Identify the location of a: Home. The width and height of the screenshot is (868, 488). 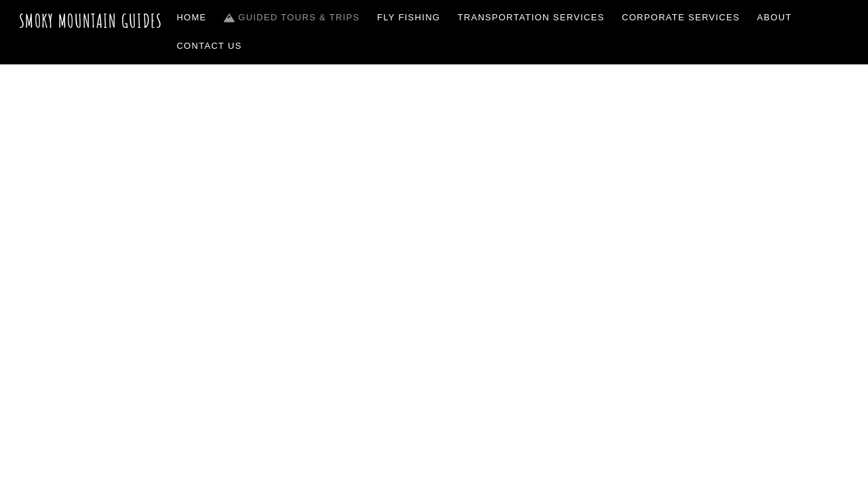
(192, 18).